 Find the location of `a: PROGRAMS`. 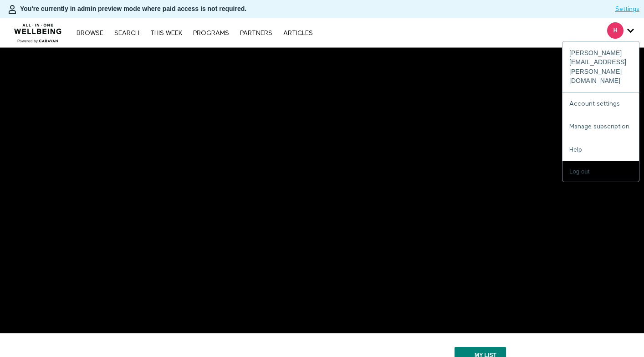

a: PROGRAMS is located at coordinates (211, 33).